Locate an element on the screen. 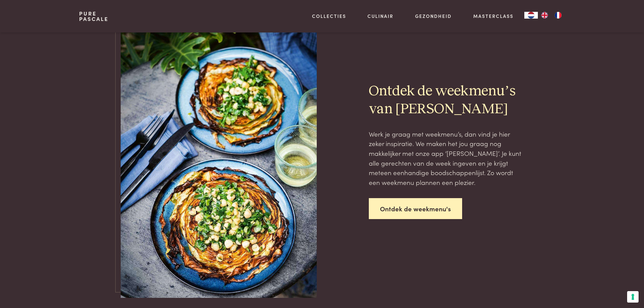  button: Uw voorkeuren voor toestemming voor trackingtechnologieën is located at coordinates (633, 296).